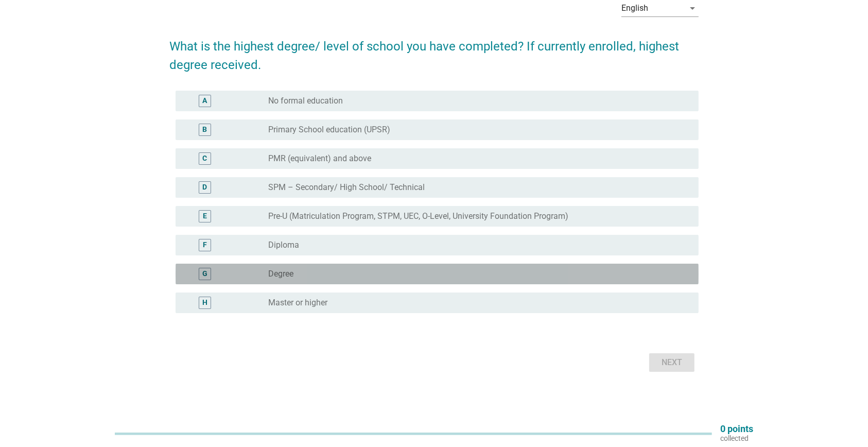 This screenshot has width=868, height=447. What do you see at coordinates (346, 187) in the screenshot?
I see `label: SPM – Secondary/ High School/ Technical` at bounding box center [346, 187].